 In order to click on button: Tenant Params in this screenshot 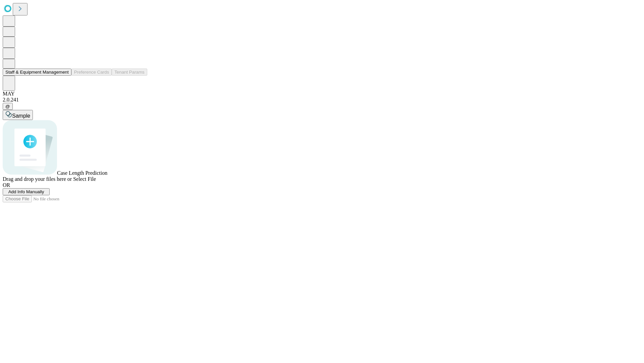, I will do `click(130, 72)`.